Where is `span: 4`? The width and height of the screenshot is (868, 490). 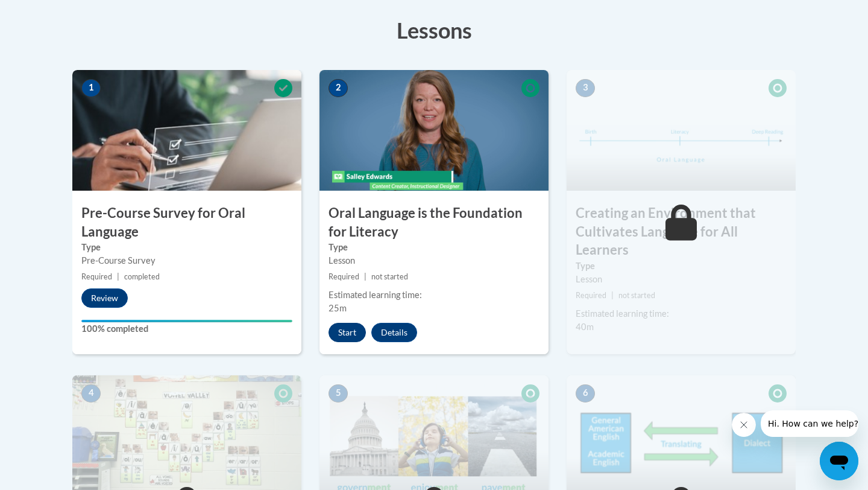 span: 4 is located at coordinates (91, 393).